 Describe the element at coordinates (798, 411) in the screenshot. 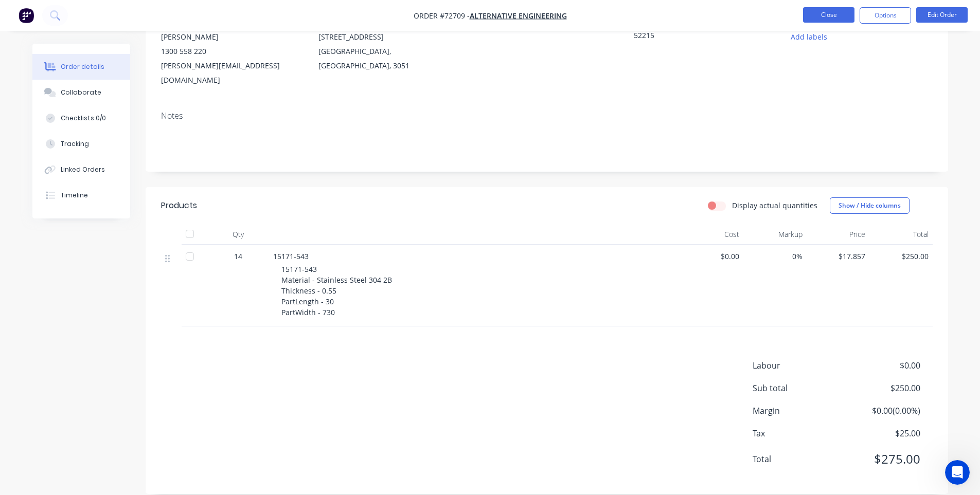

I see `span: Margin` at that location.